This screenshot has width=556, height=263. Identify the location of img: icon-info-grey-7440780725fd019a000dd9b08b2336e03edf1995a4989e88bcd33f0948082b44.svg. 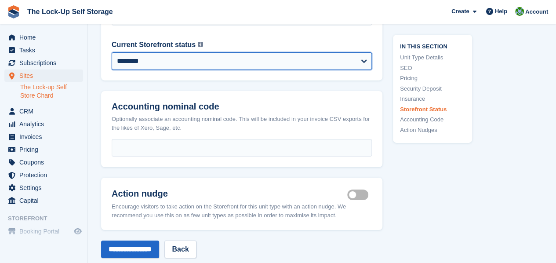
(201, 44).